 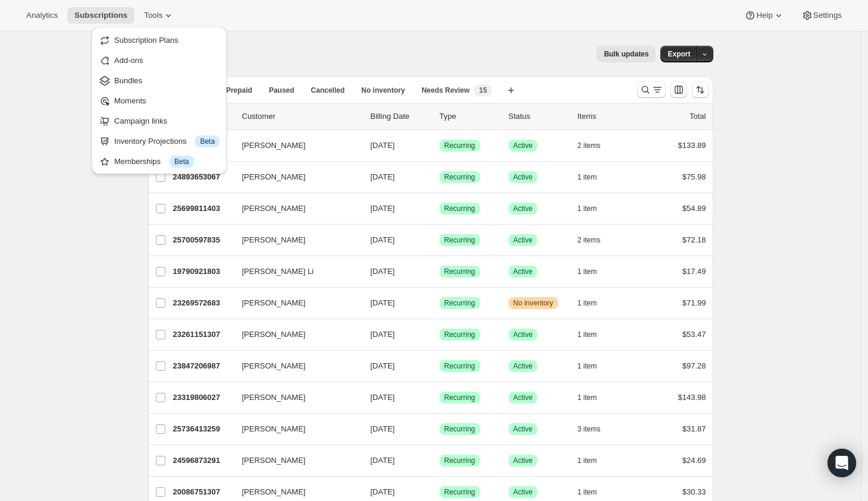 I want to click on span: 15, so click(x=482, y=90).